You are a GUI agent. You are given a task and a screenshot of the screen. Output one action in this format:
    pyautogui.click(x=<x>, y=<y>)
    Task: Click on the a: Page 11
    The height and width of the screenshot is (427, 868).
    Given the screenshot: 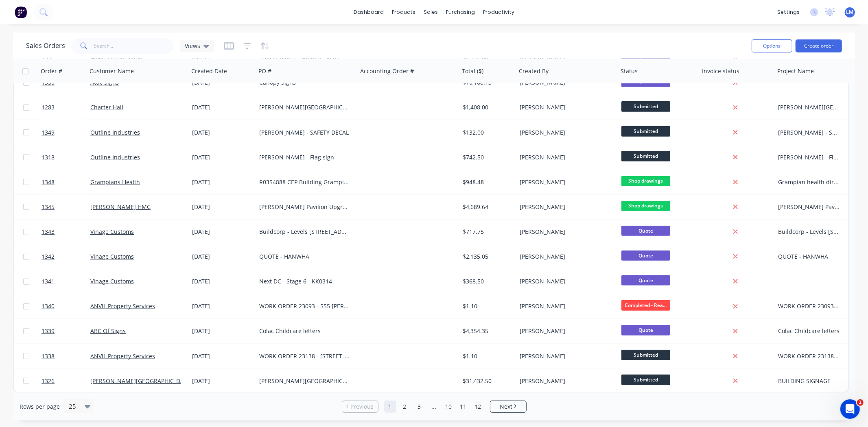 What is the action you would take?
    pyautogui.click(x=463, y=406)
    